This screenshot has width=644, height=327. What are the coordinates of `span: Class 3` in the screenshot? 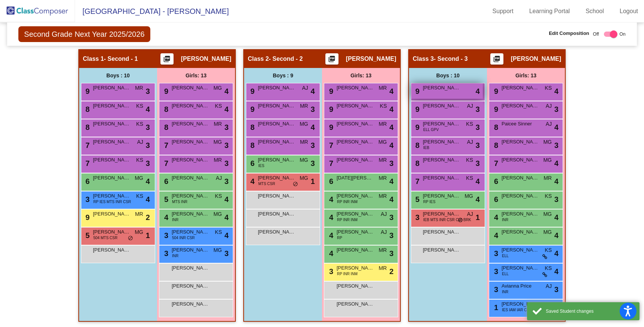 It's located at (423, 59).